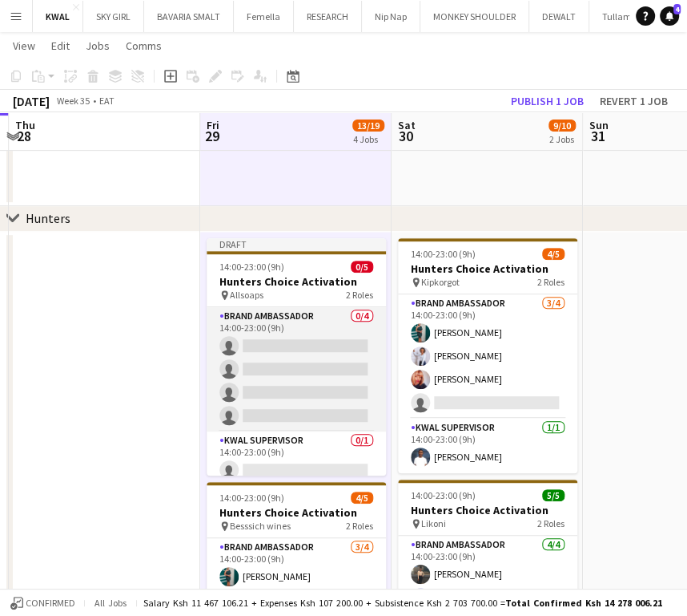  What do you see at coordinates (24, 45) in the screenshot?
I see `a: View` at bounding box center [24, 45].